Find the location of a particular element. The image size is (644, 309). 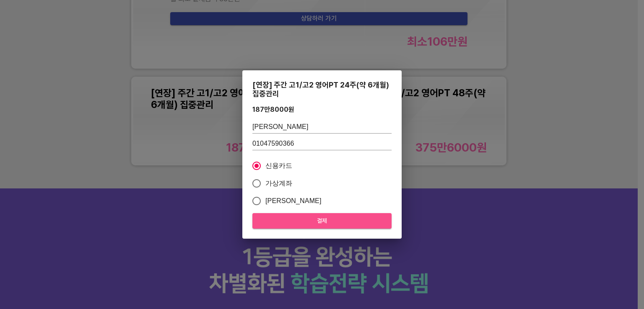

div: 187만8000 원 is located at coordinates (273, 109).